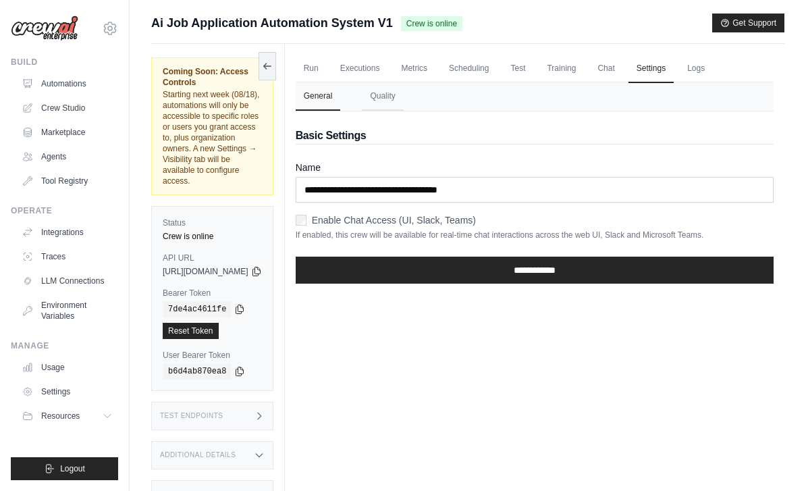 The image size is (806, 491). I want to click on a: Marketplace, so click(67, 132).